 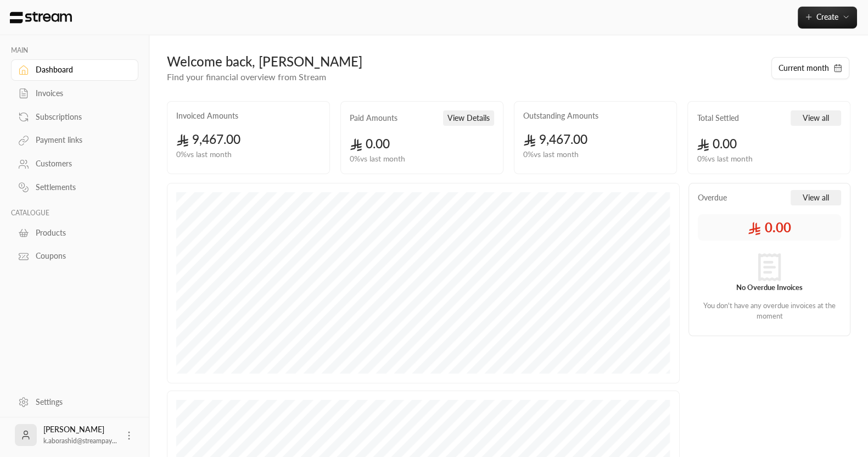 I want to click on img: Logo, so click(x=41, y=17).